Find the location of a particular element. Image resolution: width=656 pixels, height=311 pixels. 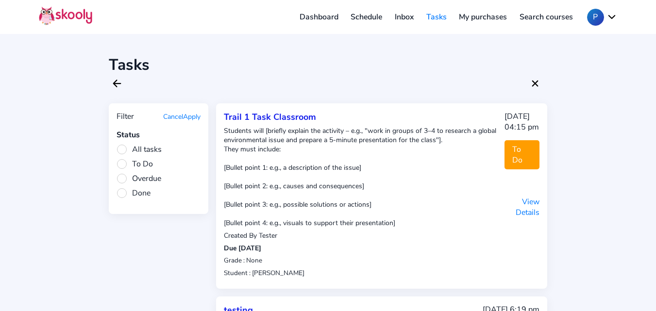

a: To Do is located at coordinates (522, 155).